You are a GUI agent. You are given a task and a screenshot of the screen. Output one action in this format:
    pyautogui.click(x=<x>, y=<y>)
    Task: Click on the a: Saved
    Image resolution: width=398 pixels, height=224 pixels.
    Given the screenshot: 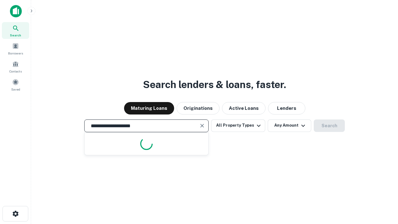 What is the action you would take?
    pyautogui.click(x=16, y=85)
    